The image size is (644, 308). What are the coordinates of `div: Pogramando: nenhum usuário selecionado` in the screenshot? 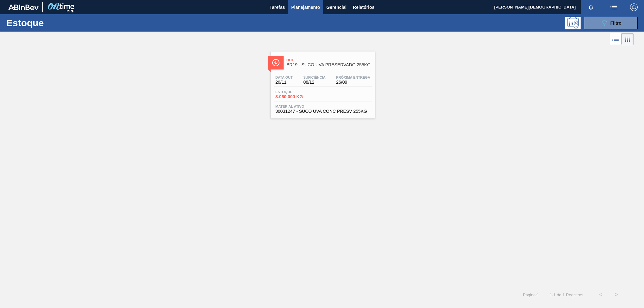 It's located at (573, 23).